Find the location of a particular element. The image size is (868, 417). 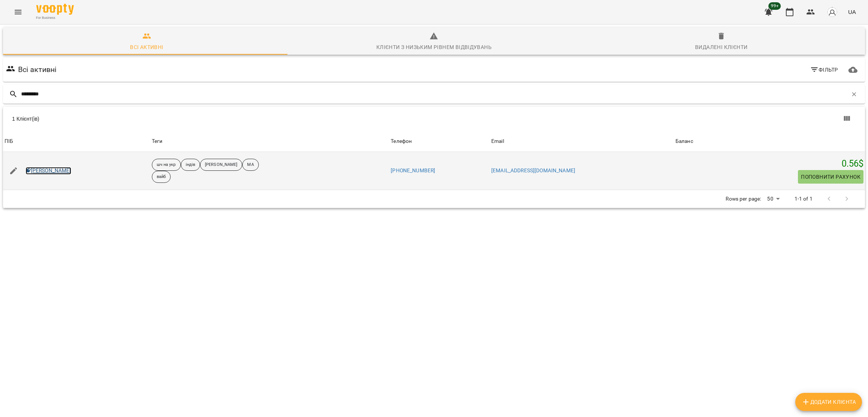

span: 99+ is located at coordinates (775, 6).